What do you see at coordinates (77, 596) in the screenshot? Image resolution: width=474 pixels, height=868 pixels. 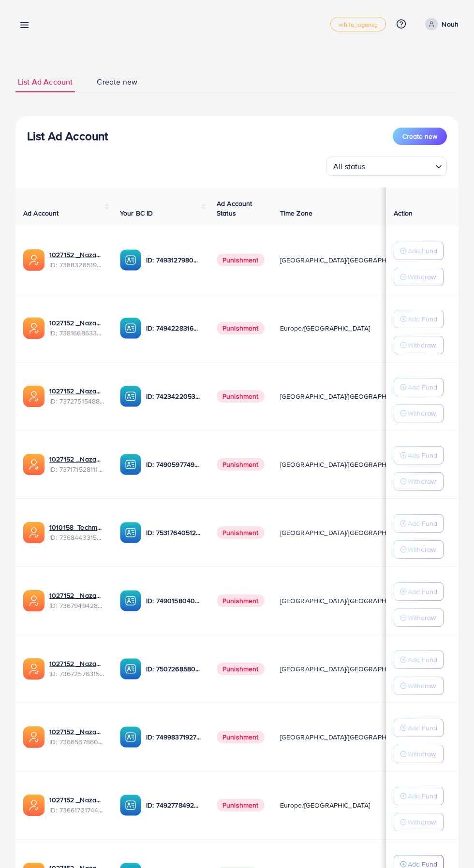 I see `a: 1027152 _Nazaagency_003` at bounding box center [77, 596].